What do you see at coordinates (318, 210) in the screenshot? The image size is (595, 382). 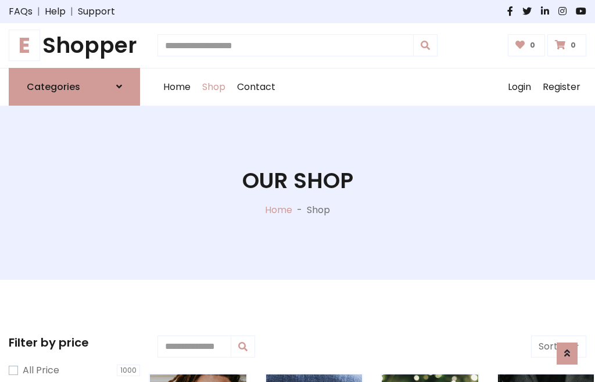 I see `p: Shop` at bounding box center [318, 210].